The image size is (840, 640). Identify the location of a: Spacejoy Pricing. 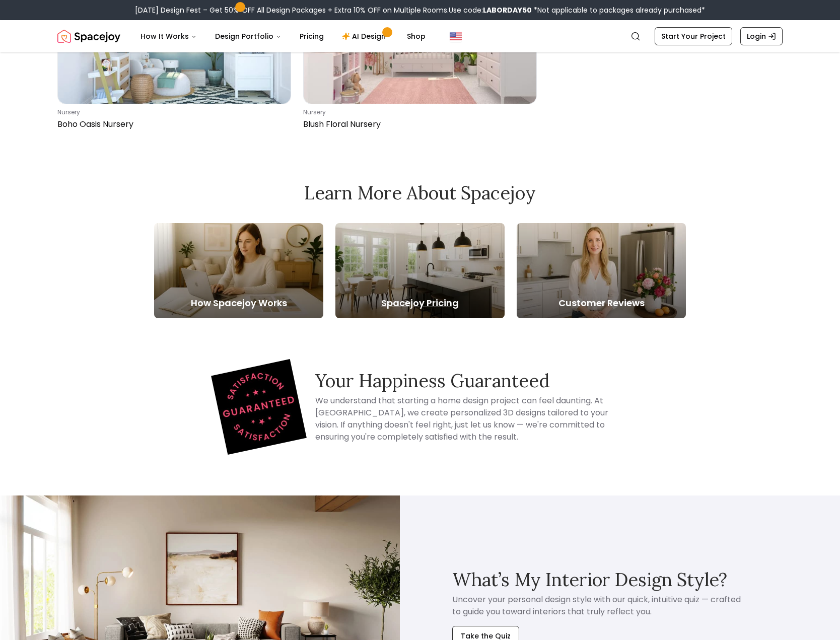
(420, 271).